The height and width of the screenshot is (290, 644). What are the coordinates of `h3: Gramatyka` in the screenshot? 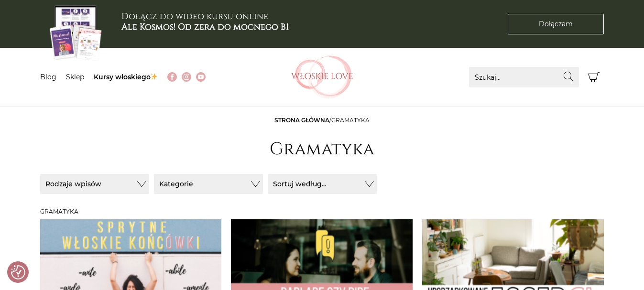 It's located at (322, 212).